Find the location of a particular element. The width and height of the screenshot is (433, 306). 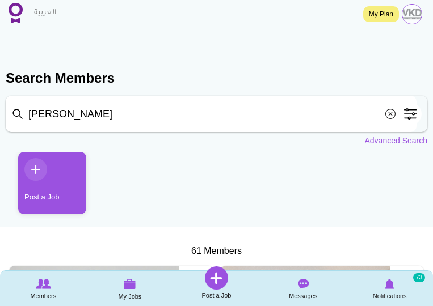

a: Advanced Search is located at coordinates (395, 141).